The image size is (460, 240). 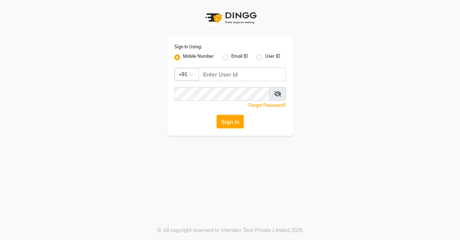 I want to click on label: Email ID, so click(x=240, y=57).